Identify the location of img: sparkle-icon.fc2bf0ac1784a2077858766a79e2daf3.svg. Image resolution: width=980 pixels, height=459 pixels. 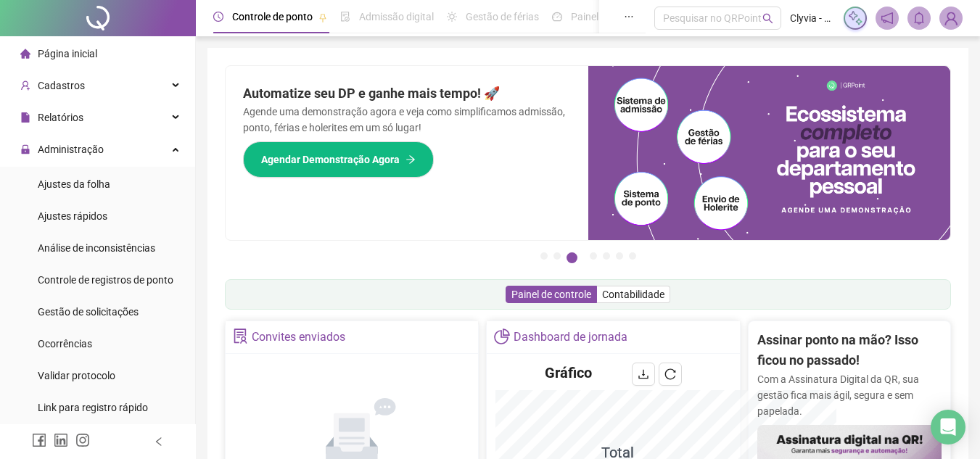
(855, 18).